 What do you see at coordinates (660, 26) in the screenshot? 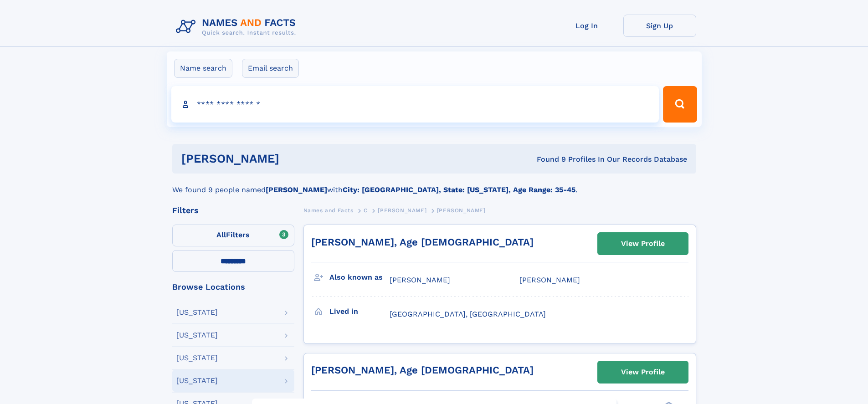
I see `a: Sign Up` at bounding box center [660, 26].